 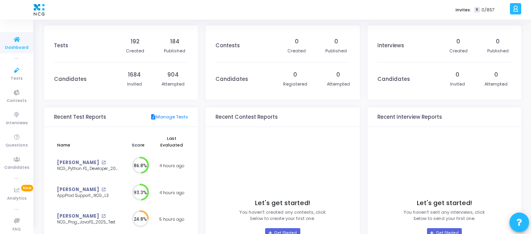 I want to click on div: 904, so click(x=173, y=75).